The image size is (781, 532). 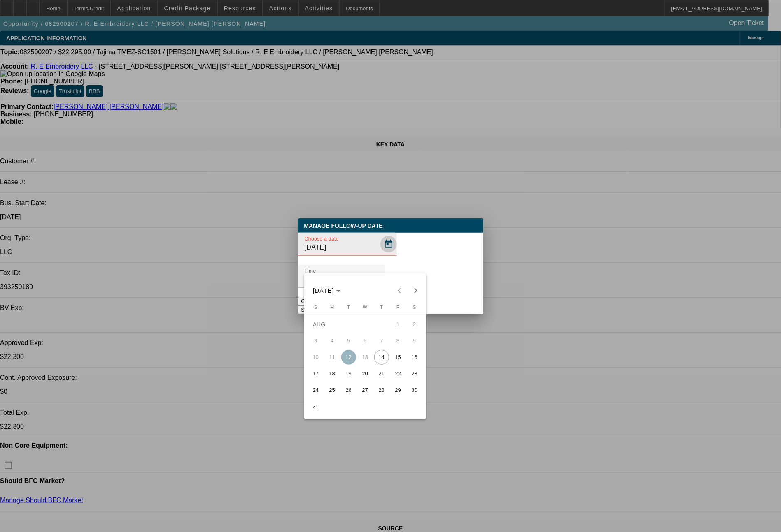 What do you see at coordinates (382, 358) in the screenshot?
I see `button: August 14, 2025` at bounding box center [382, 358].